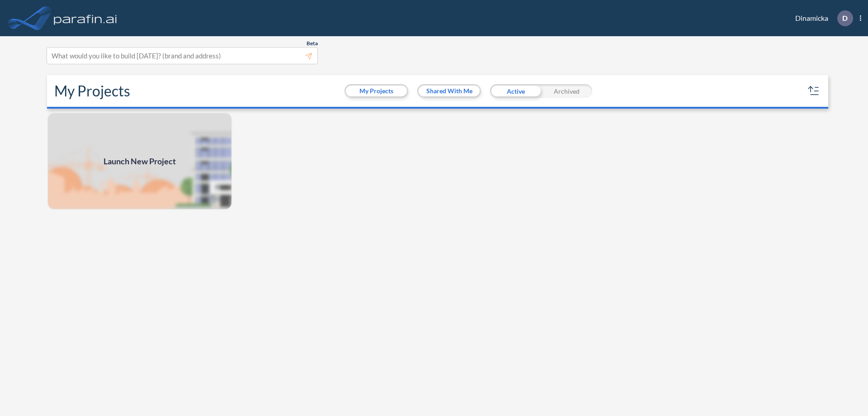 Image resolution: width=868 pixels, height=416 pixels. What do you see at coordinates (845, 18) in the screenshot?
I see `p: D` at bounding box center [845, 18].